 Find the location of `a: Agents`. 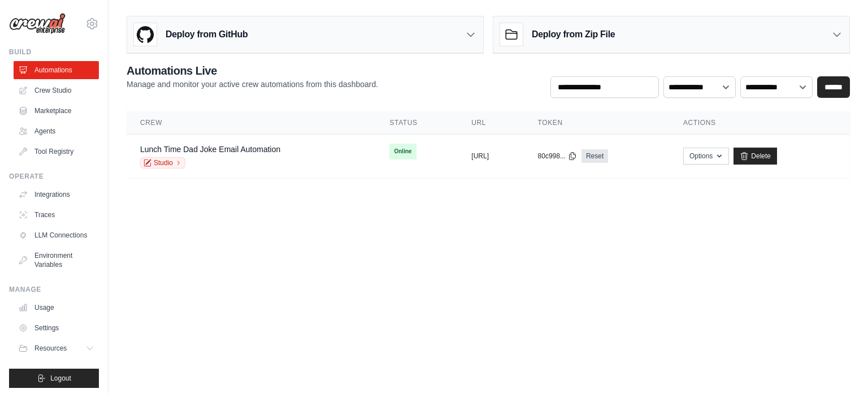

a: Agents is located at coordinates (56, 131).